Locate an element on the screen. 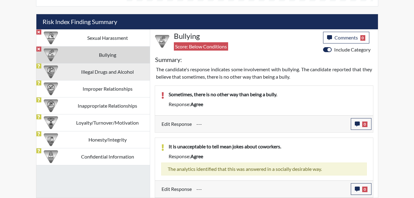 The image size is (414, 198). span: Comments is located at coordinates (346, 37).